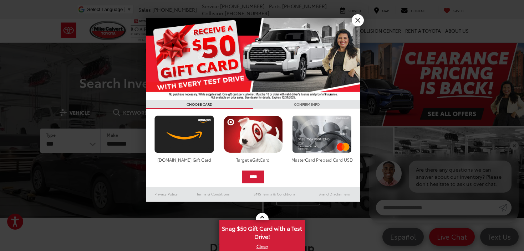  Describe the element at coordinates (322, 134) in the screenshot. I see `img: mastercard.png` at that location.